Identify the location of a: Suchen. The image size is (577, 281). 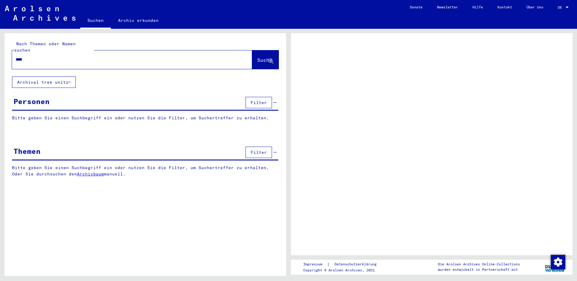
(96, 21).